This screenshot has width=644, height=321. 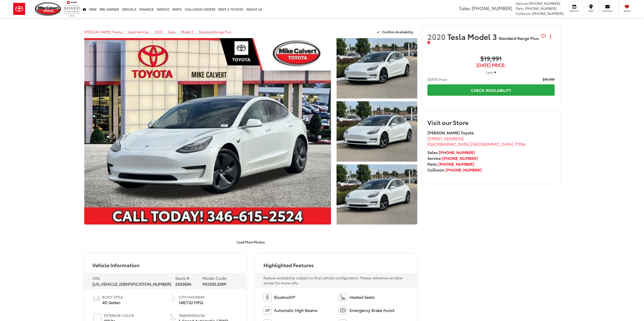 What do you see at coordinates (214, 284) in the screenshot?
I see `span: MODEL3SRP` at bounding box center [214, 284].